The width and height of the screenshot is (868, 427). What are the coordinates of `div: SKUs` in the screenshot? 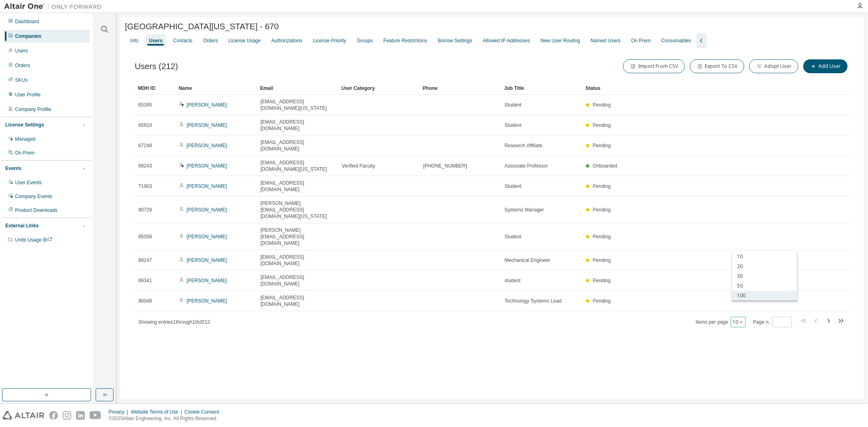 It's located at (21, 80).